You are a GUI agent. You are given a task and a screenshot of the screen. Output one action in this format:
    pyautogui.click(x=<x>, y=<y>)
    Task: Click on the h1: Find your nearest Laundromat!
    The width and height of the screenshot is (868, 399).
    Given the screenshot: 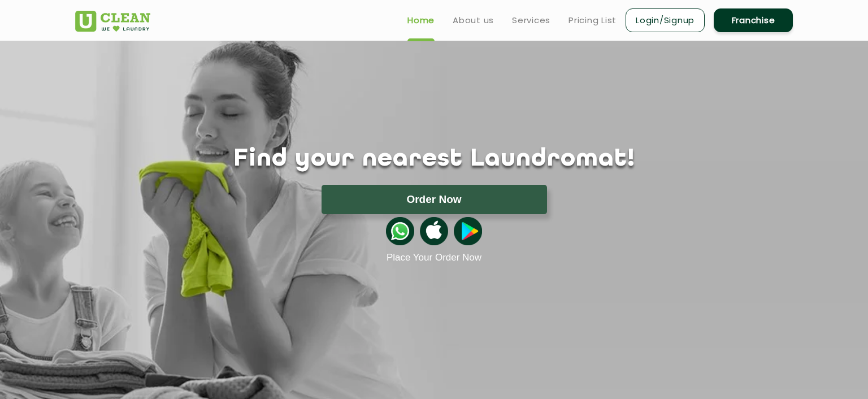 What is the action you would take?
    pyautogui.click(x=434, y=160)
    